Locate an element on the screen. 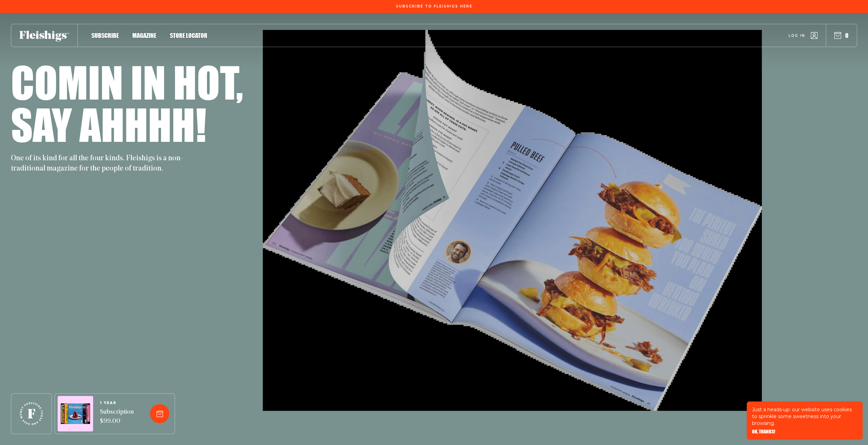 Image resolution: width=868 pixels, height=445 pixels. a: Log in is located at coordinates (803, 36).